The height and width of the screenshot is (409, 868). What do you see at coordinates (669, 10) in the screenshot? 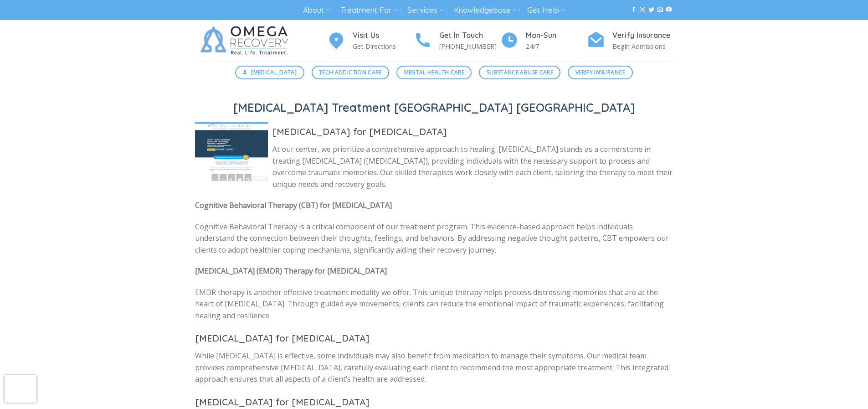
I see `a: Follow on YouTube` at bounding box center [669, 10].